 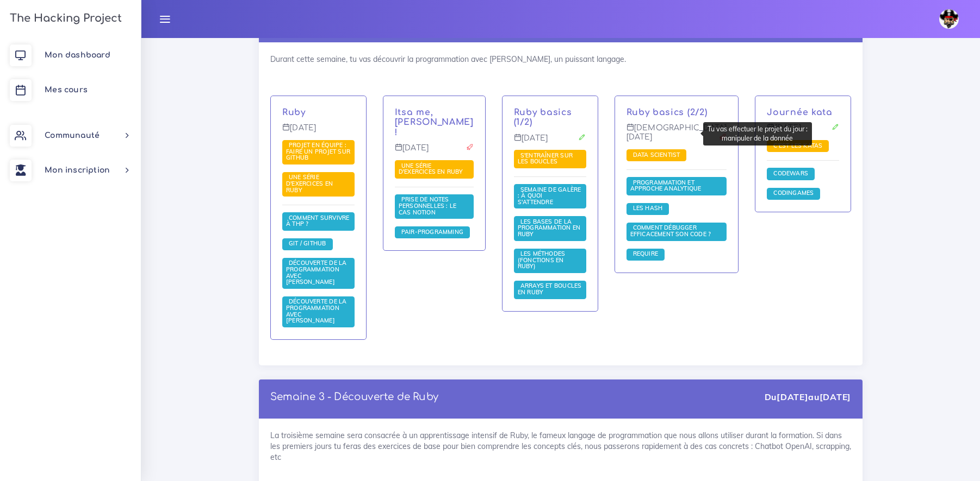 I want to click on span: Comment débugger efficacement son code ?, so click(x=672, y=231).